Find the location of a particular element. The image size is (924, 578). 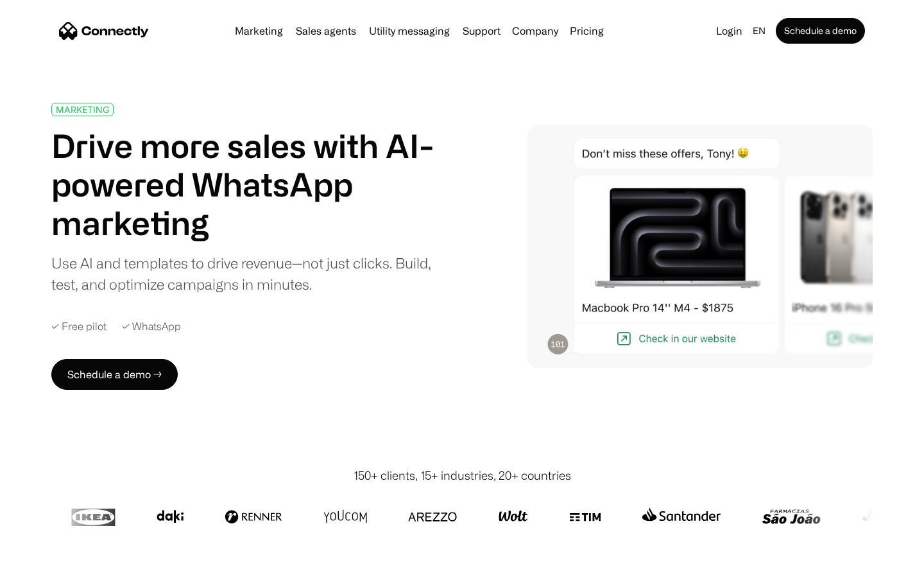

div: Company is located at coordinates (535, 31).